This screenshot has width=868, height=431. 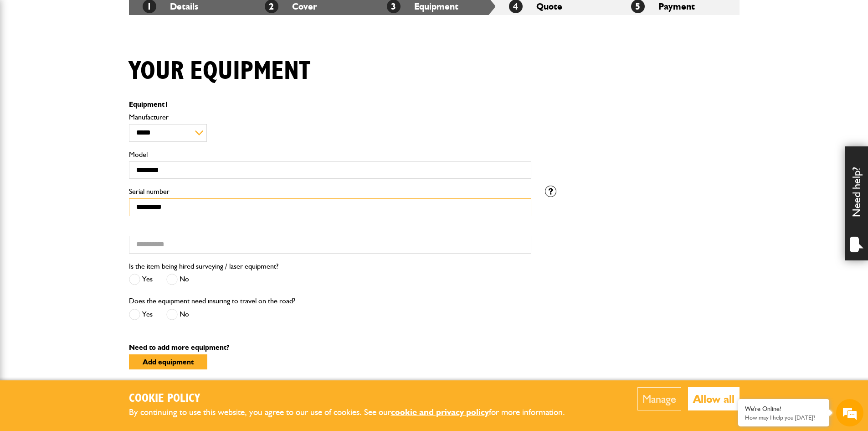 I want to click on em: Start Chat, so click(x=145, y=287).